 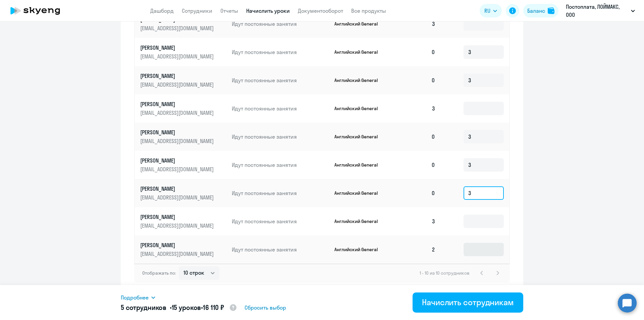 I want to click on span: Отображать по:, so click(x=159, y=273).